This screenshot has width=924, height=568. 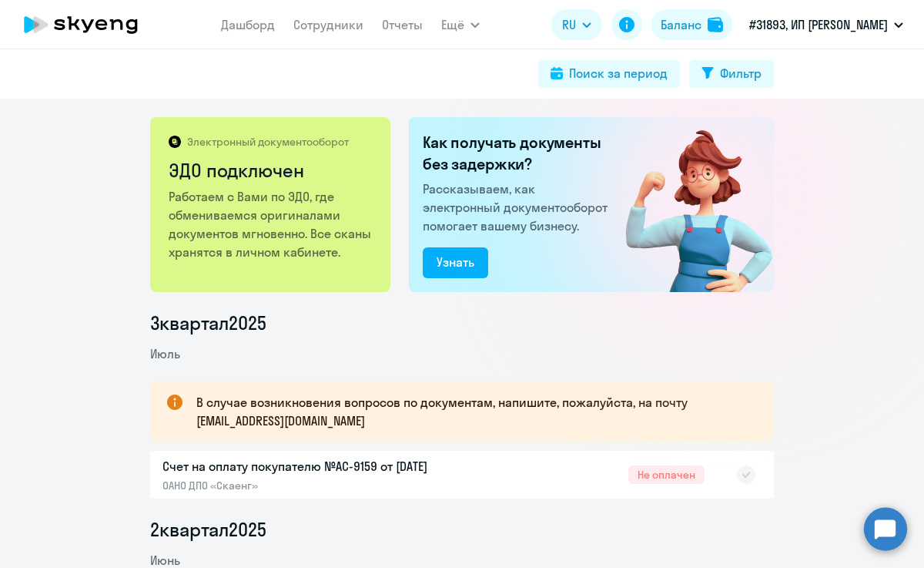 I want to click on button: Поиск за период, so click(x=609, y=74).